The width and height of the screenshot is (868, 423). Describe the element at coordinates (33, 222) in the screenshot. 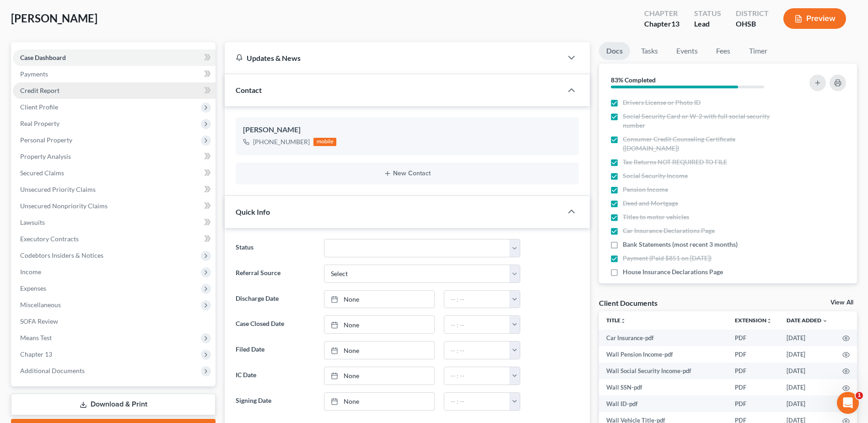

I see `span: Lawsuits` at that location.